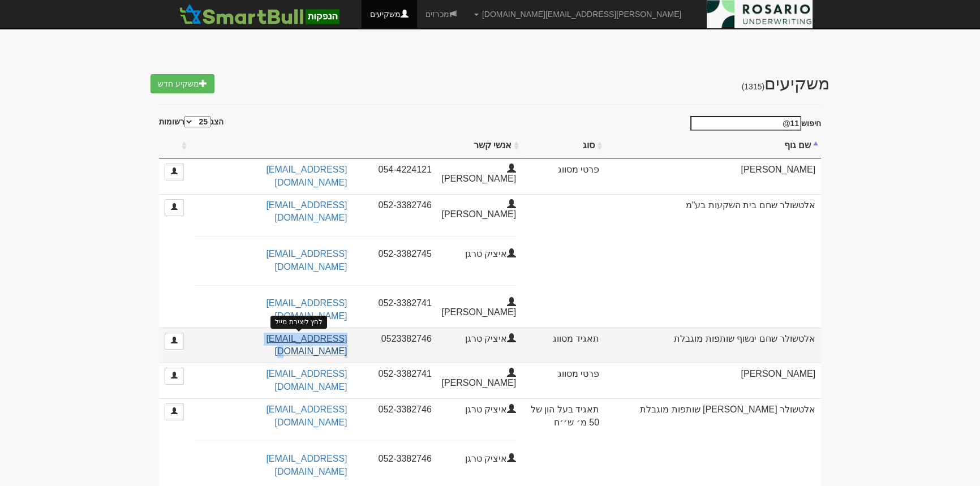  I want to click on h5: (1315), so click(753, 86).